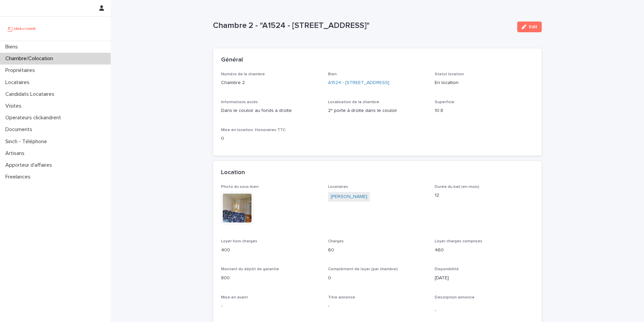 The height and width of the screenshot is (322, 644). I want to click on p: Documents, so click(20, 130).